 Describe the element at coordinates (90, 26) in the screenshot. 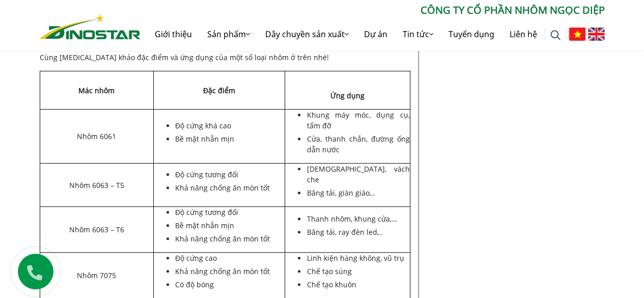

I see `img: Nhôm Dinostar` at that location.